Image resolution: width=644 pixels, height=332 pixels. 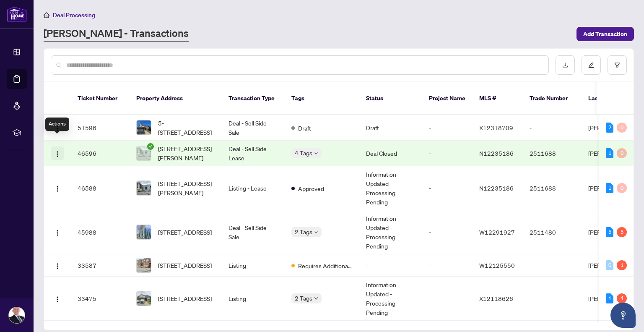 I want to click on img: logo, so click(x=17, y=14).